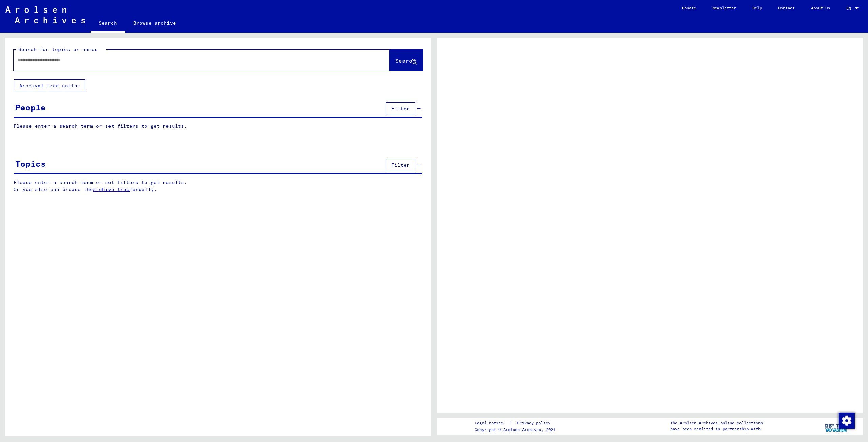  What do you see at coordinates (717, 423) in the screenshot?
I see `p: The Arolsen Archives online collections` at bounding box center [717, 423].